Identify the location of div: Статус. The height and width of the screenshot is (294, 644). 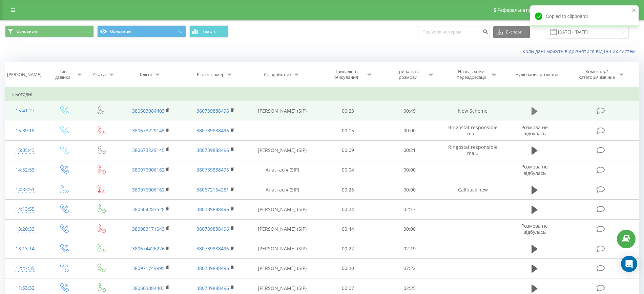
(100, 74).